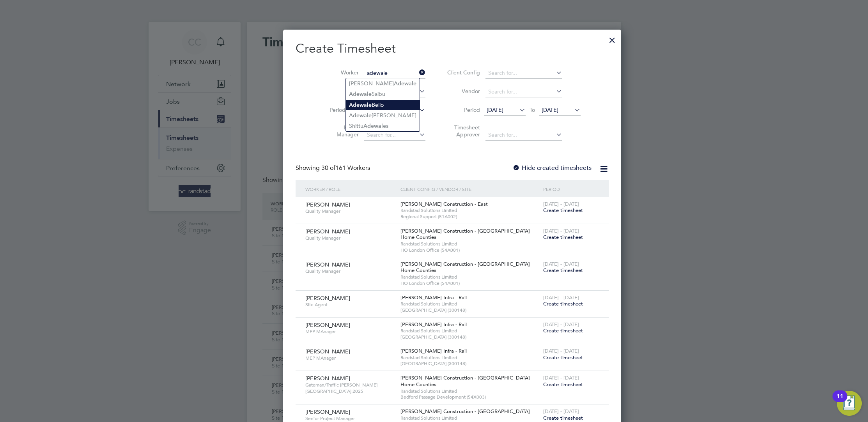 The width and height of the screenshot is (868, 422). What do you see at coordinates (849, 404) in the screenshot?
I see `button: Open Resource Center, 11 new notifications` at bounding box center [849, 404].